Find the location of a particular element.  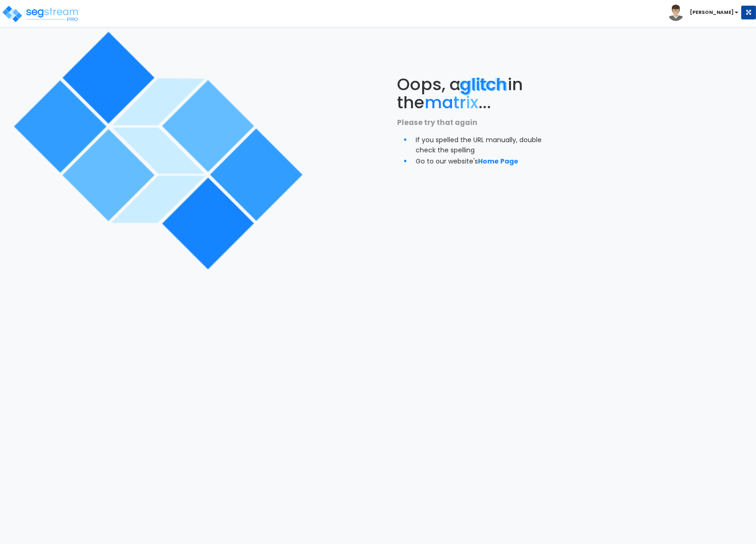

img: logo_pro_r.png is located at coordinates (41, 14).